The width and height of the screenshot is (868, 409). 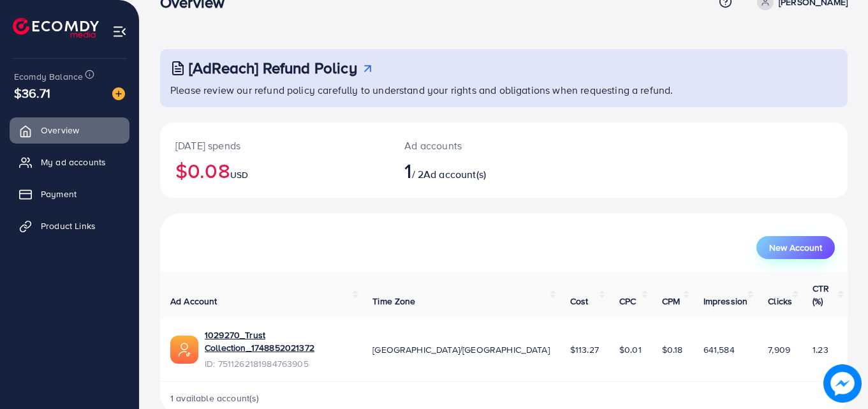 I want to click on span: 641,584, so click(x=719, y=350).